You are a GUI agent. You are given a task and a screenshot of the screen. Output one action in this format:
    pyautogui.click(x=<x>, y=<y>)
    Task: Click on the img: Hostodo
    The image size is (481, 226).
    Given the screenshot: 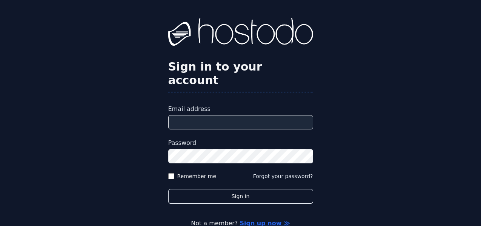 What is the action you would take?
    pyautogui.click(x=241, y=33)
    